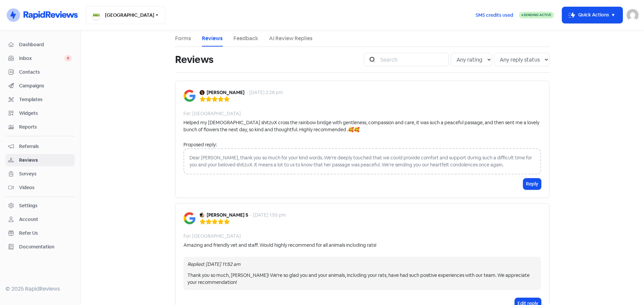 The height and width of the screenshot is (305, 644). I want to click on span: Widgets, so click(45, 113).